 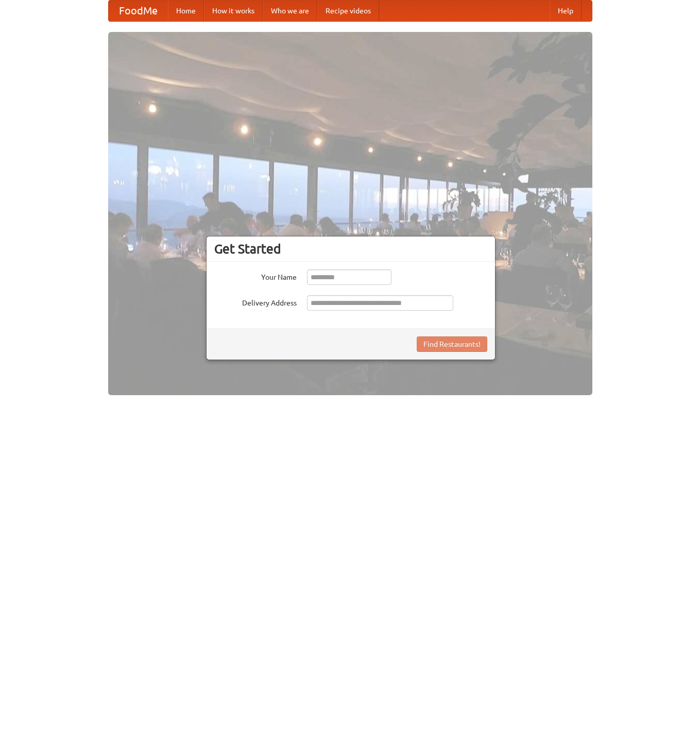 I want to click on button: Find Restaurants!, so click(x=452, y=344).